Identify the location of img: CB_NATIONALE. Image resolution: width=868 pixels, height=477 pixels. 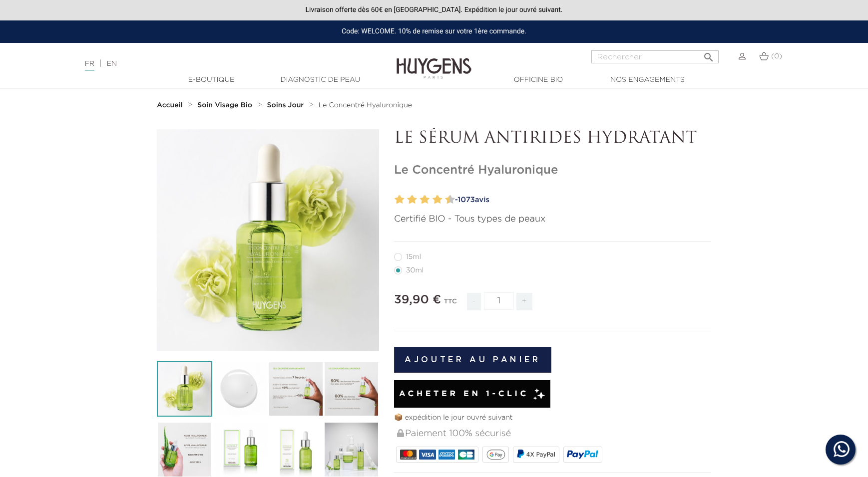
(466, 455).